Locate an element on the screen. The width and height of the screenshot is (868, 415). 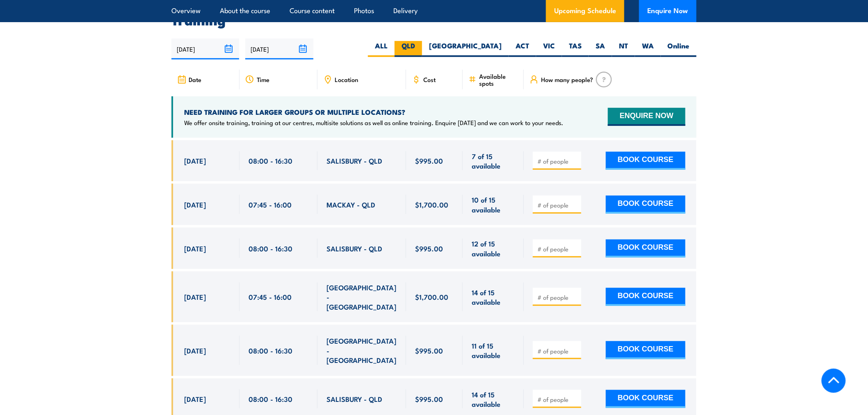
label: Online is located at coordinates (679, 49).